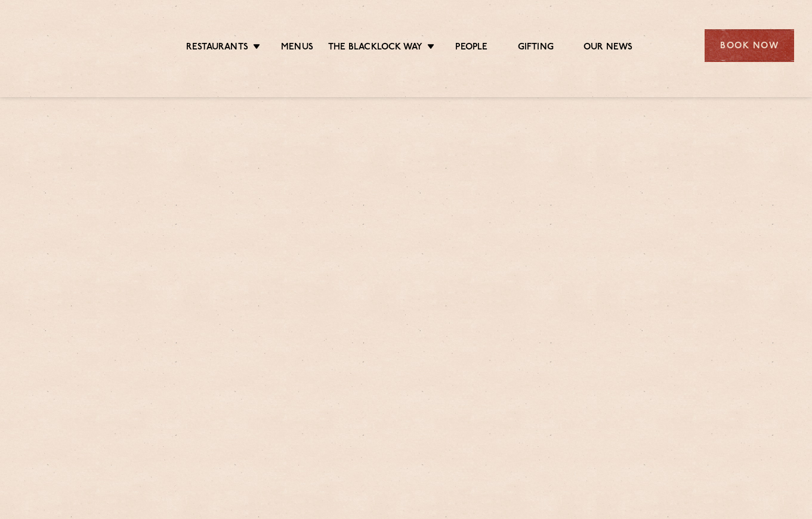 The width and height of the screenshot is (812, 519). Describe the element at coordinates (536, 48) in the screenshot. I see `a: Gifting` at that location.